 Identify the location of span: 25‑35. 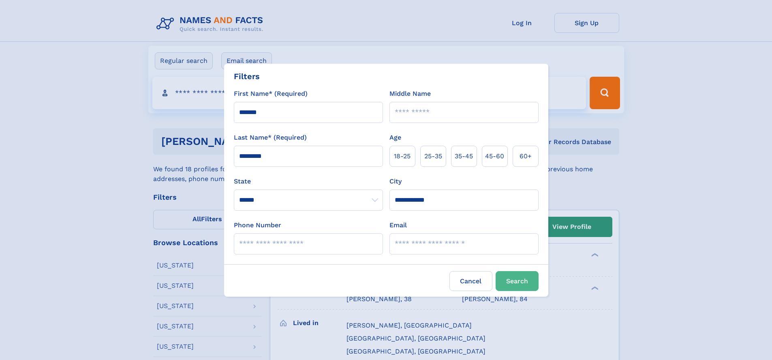
(433, 156).